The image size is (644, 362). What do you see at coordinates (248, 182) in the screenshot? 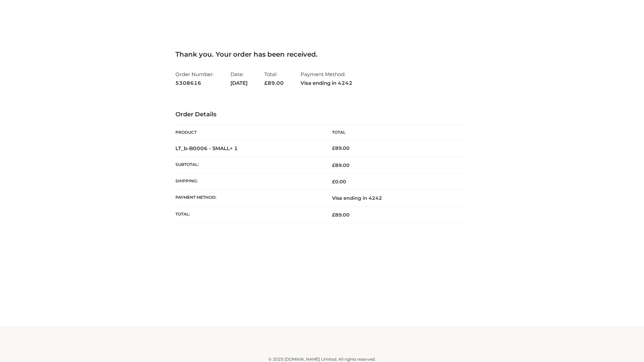
I see `th: Shipping:` at bounding box center [248, 182].